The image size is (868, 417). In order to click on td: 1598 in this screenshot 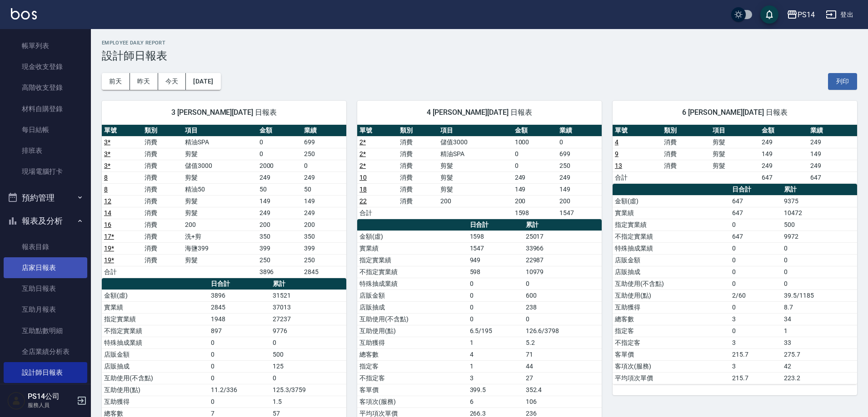, I will do `click(495, 236)`.